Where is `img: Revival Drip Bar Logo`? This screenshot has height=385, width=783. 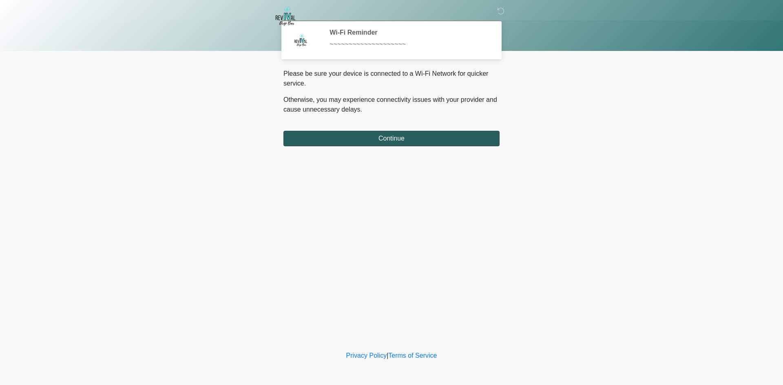 img: Revival Drip Bar Logo is located at coordinates (286, 16).